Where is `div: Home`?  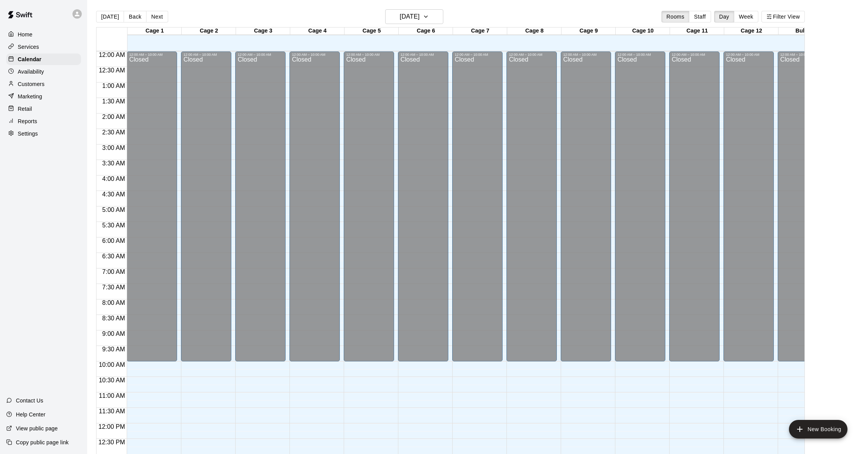
div: Home is located at coordinates (44, 34).